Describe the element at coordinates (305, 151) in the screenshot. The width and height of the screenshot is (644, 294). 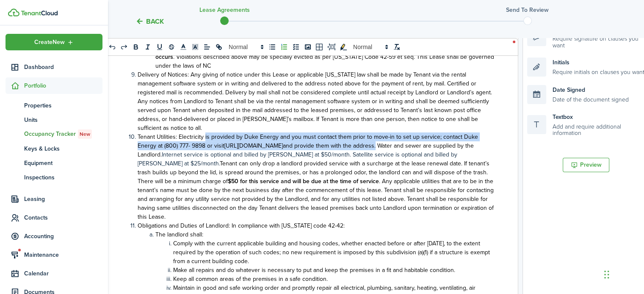
I see `span: and provide them with the address. Water and sewer are supplied by the Landlord.` at that location.